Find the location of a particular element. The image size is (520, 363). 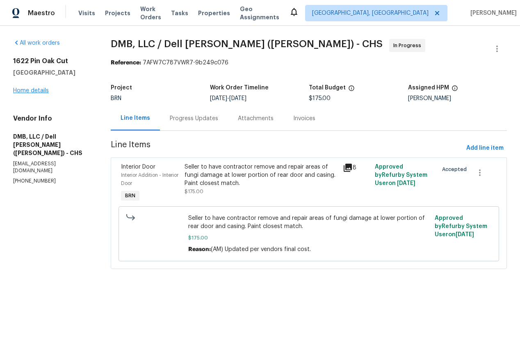

span: Add line item is located at coordinates (484, 148).